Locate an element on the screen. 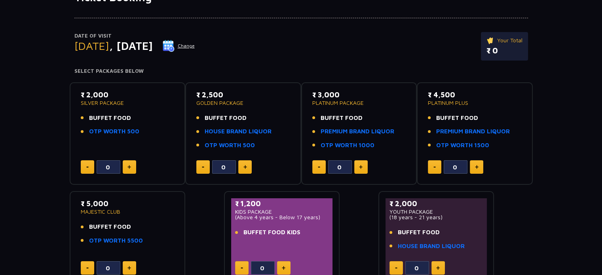 The width and height of the screenshot is (602, 275). span: BUFFET FOOD KIDS is located at coordinates (272, 232).